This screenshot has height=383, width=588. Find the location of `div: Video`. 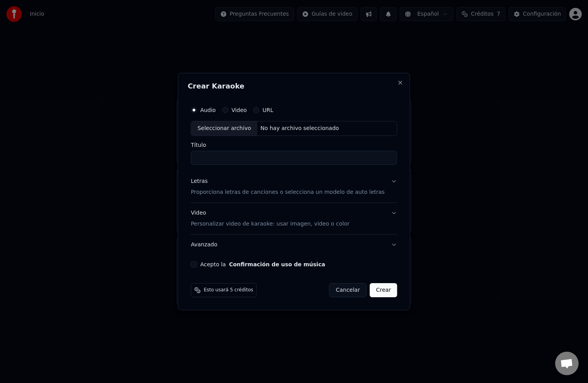

div: Video is located at coordinates (270, 218).